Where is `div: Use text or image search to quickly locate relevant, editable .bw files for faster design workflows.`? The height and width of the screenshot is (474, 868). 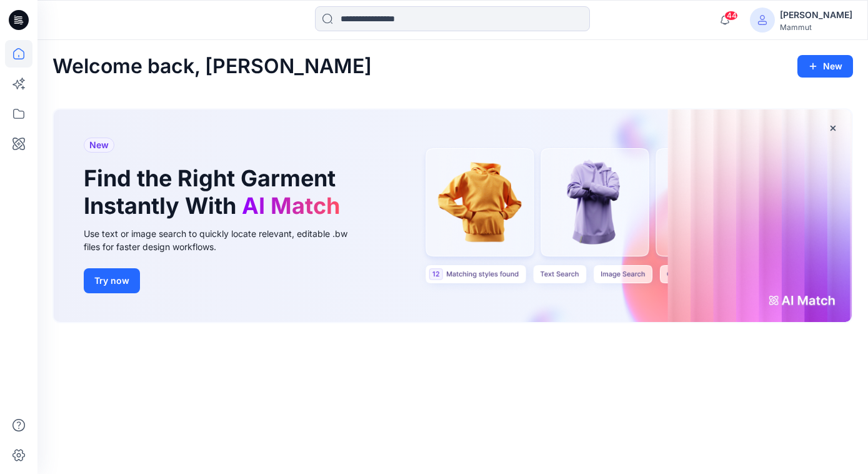
div: Use text or image search to quickly locate relevant, editable .bw files for faster design workflows. is located at coordinates (224, 240).